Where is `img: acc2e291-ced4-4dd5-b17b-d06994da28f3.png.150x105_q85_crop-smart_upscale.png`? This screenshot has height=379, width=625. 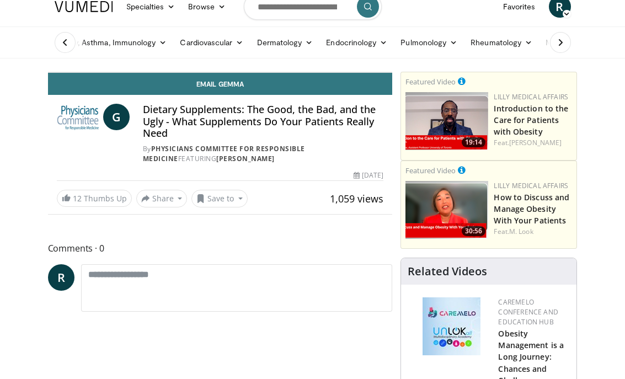
img: acc2e291-ced4-4dd5-b17b-d06994da28f3.png.150x105_q85_crop-smart_upscale.png is located at coordinates (447, 121).